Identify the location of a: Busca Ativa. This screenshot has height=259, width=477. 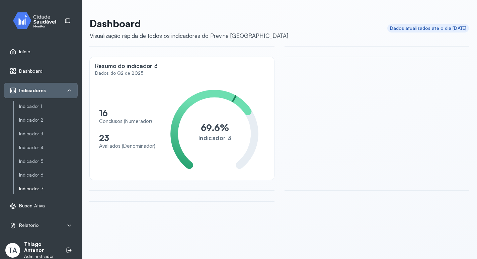
(41, 206).